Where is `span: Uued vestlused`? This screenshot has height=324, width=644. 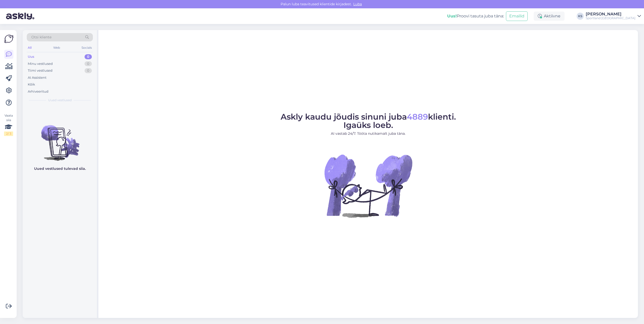
span: Uued vestlused is located at coordinates (60, 100).